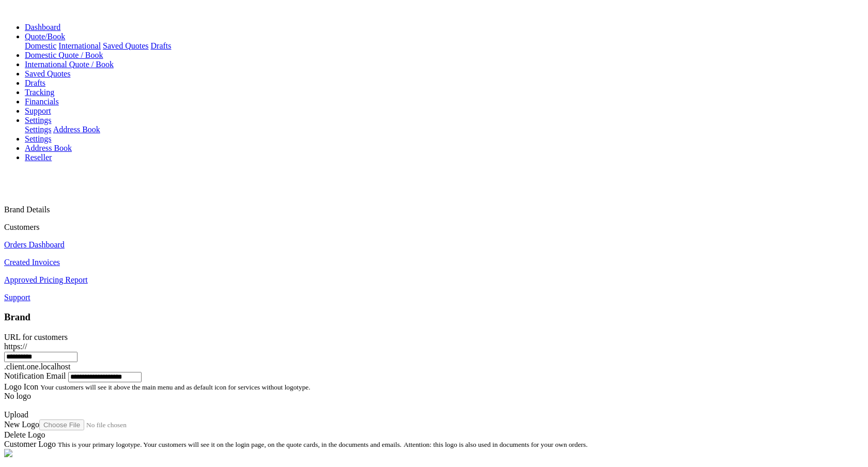 The width and height of the screenshot is (868, 467). What do you see at coordinates (434, 262) in the screenshot?
I see `div: Created Invoices` at bounding box center [434, 262].